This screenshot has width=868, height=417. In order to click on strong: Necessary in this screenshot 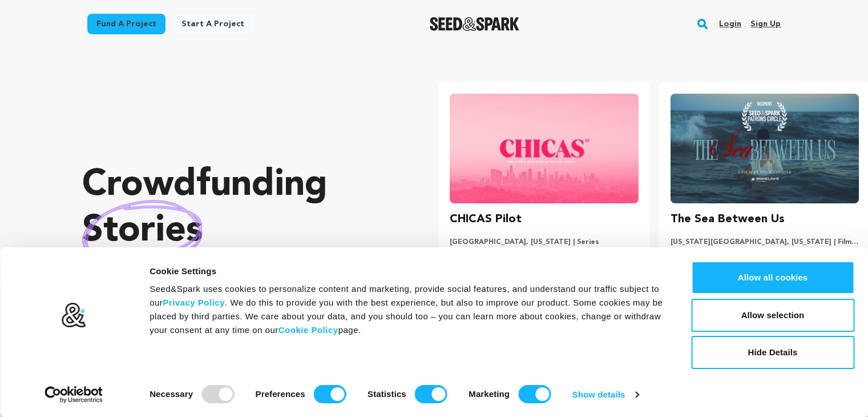, I will do `click(171, 393)`.